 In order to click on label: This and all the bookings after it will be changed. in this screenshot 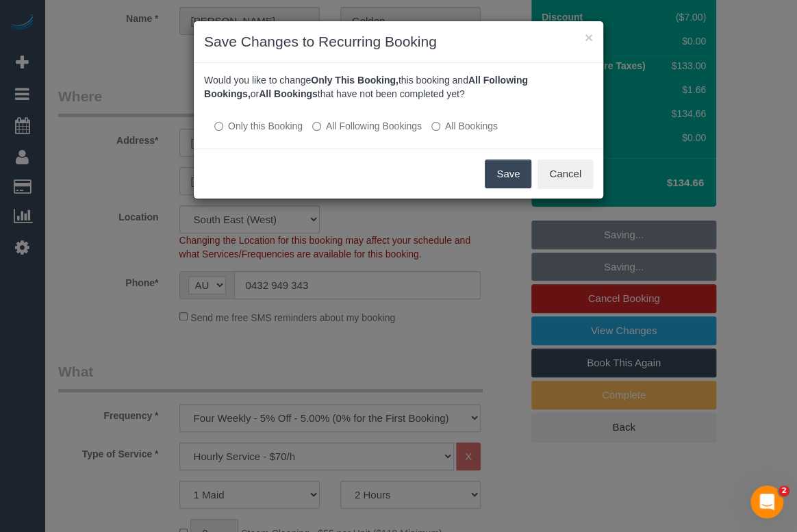, I will do `click(367, 126)`.